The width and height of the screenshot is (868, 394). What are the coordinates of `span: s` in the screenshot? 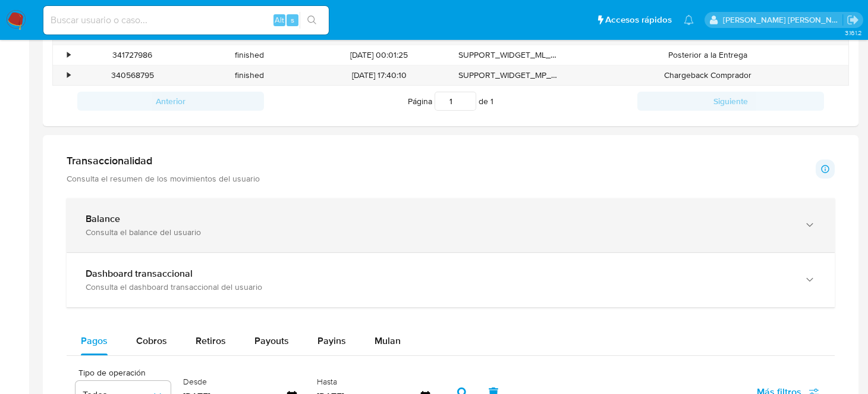 It's located at (293, 20).